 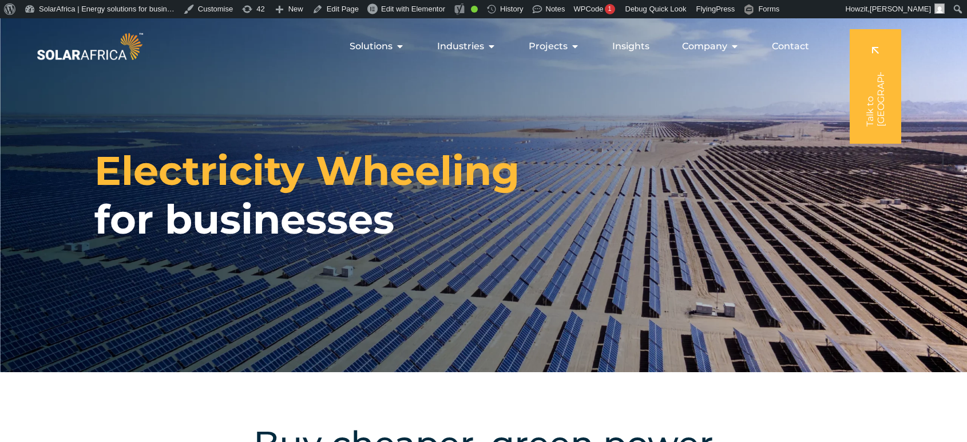 What do you see at coordinates (371, 46) in the screenshot?
I see `span: Solutions` at bounding box center [371, 46].